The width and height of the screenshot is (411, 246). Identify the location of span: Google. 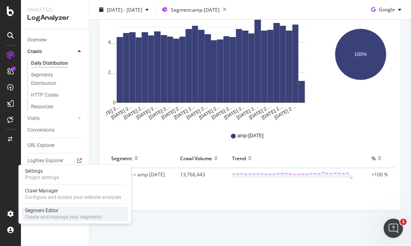
(387, 9).